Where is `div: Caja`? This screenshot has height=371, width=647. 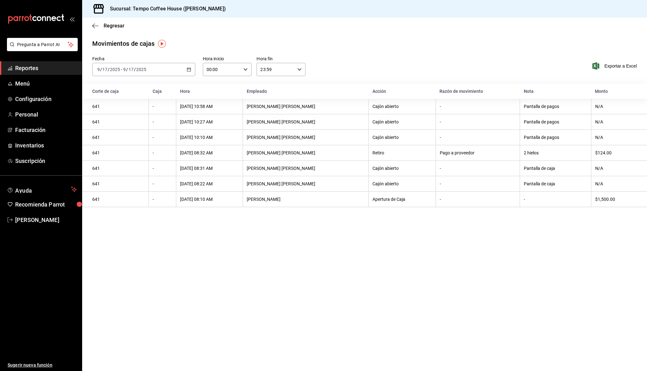 div: Caja is located at coordinates (162, 91).